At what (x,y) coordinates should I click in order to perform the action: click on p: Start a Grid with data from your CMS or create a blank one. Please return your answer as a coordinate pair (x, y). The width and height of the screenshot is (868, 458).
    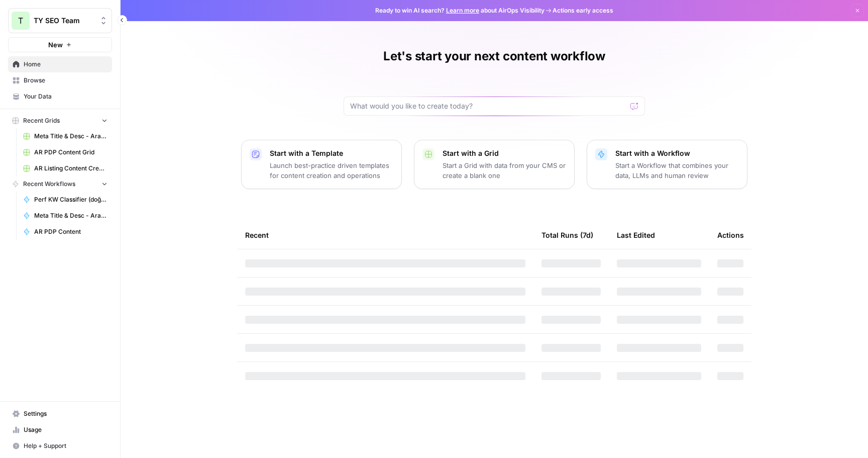
    Looking at the image, I should click on (505, 171).